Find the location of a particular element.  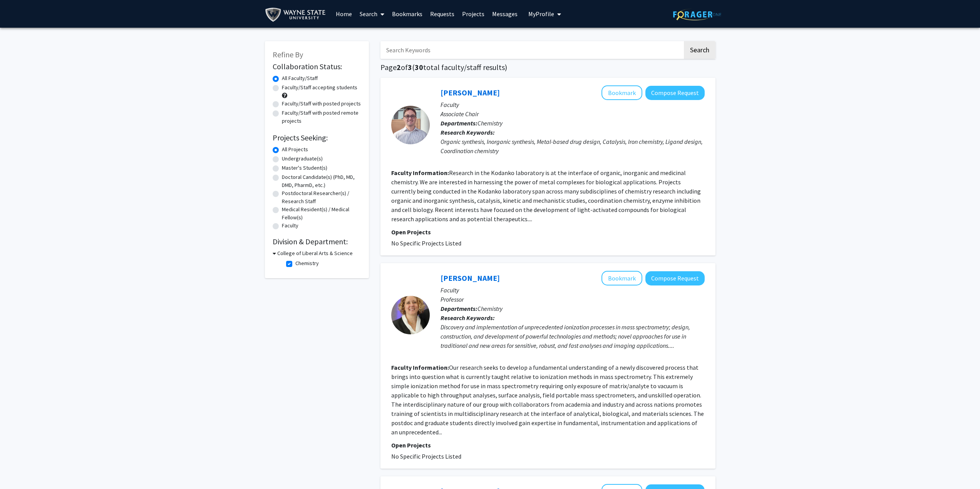

label: All Faculty/Staff is located at coordinates (299, 78).